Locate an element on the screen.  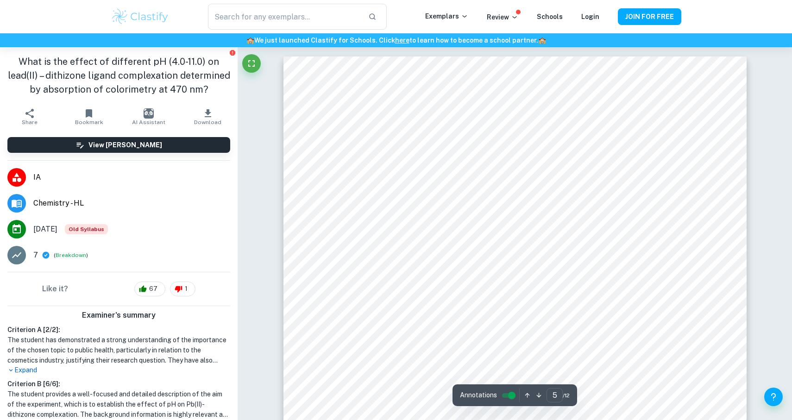
span: Annotations is located at coordinates (478, 395).